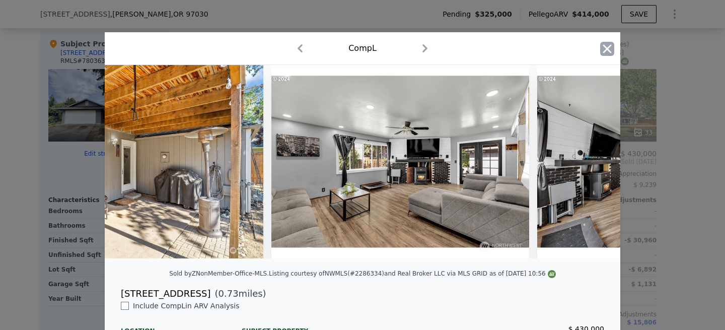 The width and height of the screenshot is (725, 330). Describe the element at coordinates (238, 293) in the screenshot. I see `span: ( miles)` at that location.